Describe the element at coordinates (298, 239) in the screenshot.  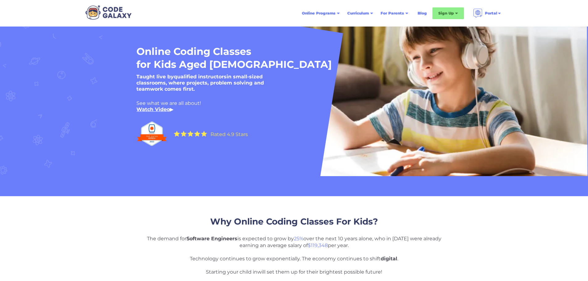
I see `span: 25%` at that location.